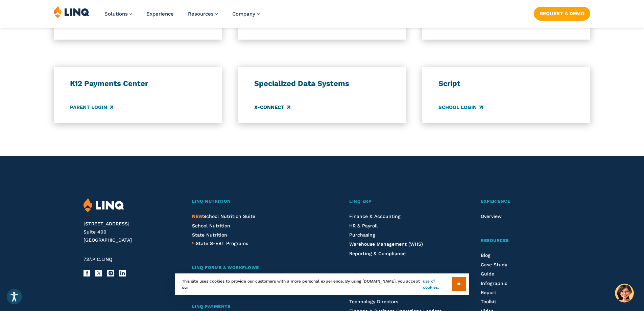 The height and width of the screenshot is (311, 644). I want to click on span: State S-EBT Programs, so click(222, 243).